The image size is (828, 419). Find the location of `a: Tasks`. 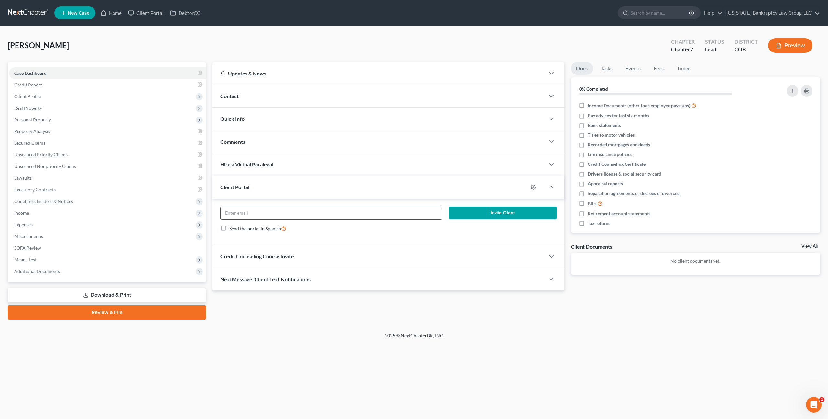

a: Tasks is located at coordinates (606, 68).